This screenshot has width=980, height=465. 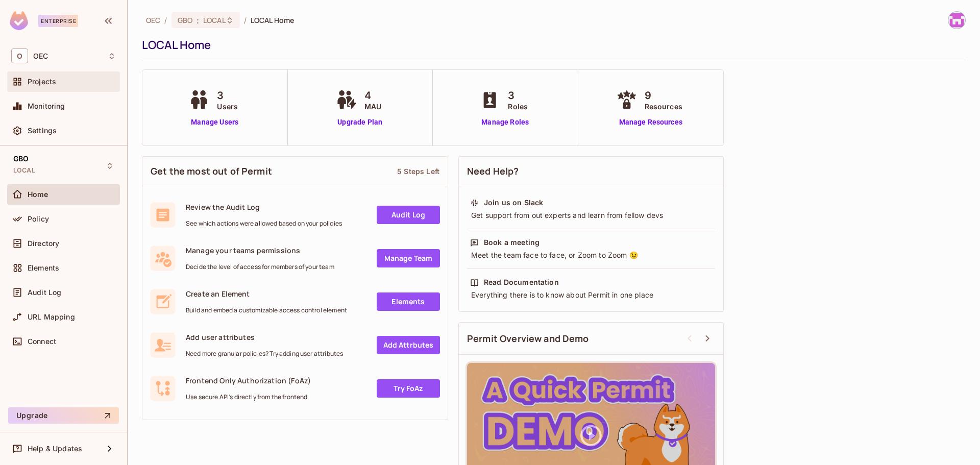 What do you see at coordinates (264, 224) in the screenshot?
I see `span: See which actions were allowed based on your policies` at bounding box center [264, 224].